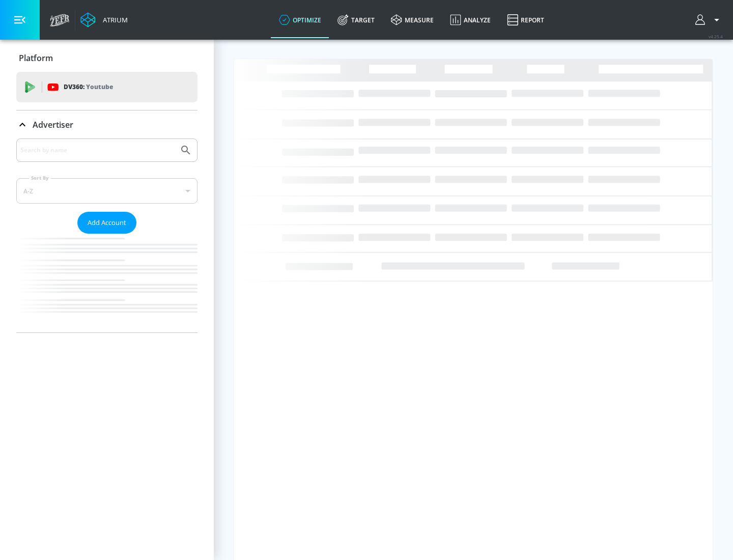 The image size is (733, 560). What do you see at coordinates (107, 283) in the screenshot?
I see `nav: list of Advertiser` at bounding box center [107, 283].